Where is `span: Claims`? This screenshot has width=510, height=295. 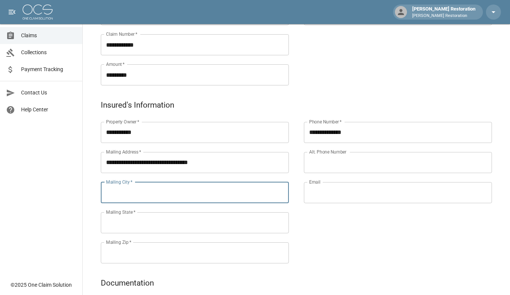 span: Claims is located at coordinates (49, 35).